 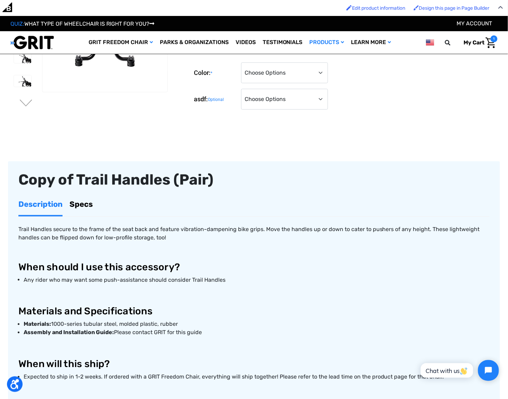 I want to click on a: Description, so click(x=40, y=204).